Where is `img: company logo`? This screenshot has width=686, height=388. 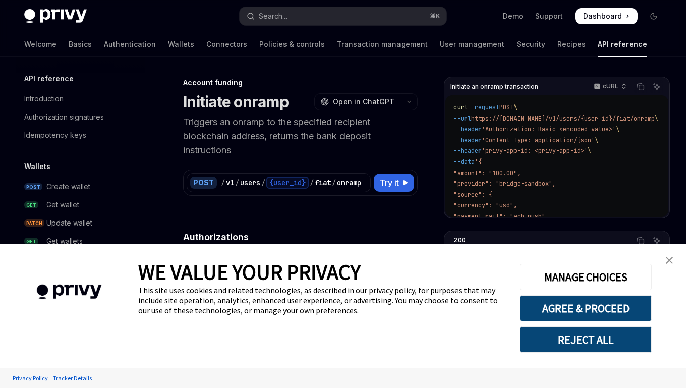
img: company logo is located at coordinates (69, 292).